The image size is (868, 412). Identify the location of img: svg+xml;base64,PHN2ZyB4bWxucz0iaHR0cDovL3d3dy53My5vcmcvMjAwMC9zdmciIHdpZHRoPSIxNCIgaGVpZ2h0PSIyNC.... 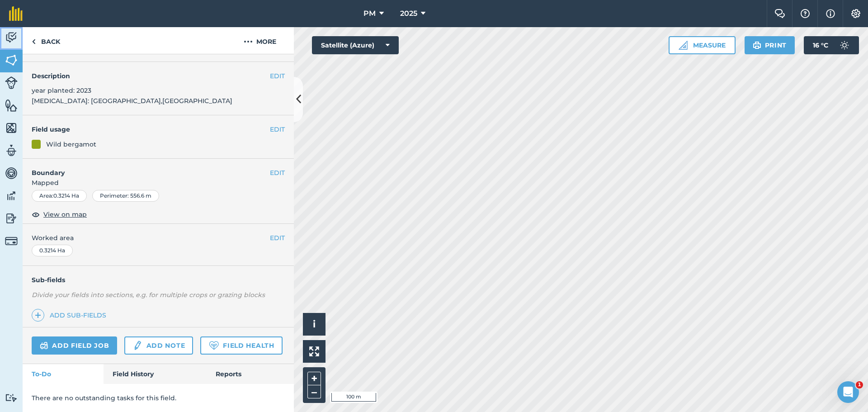
(38, 315).